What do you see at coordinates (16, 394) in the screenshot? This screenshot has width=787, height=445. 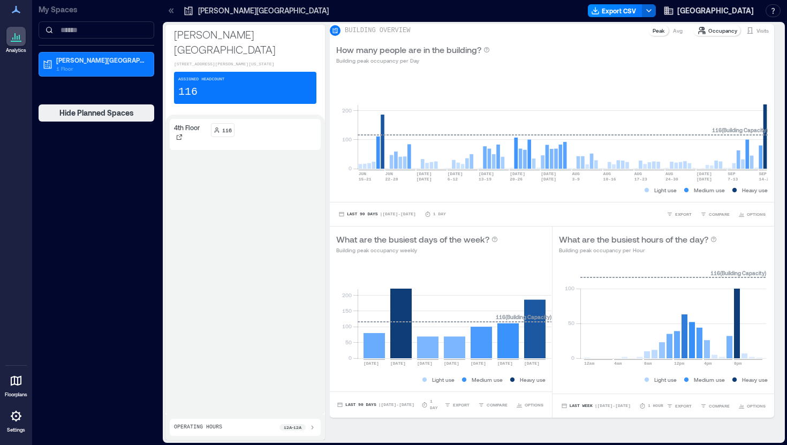 I see `p: Floorplans` at bounding box center [16, 394].